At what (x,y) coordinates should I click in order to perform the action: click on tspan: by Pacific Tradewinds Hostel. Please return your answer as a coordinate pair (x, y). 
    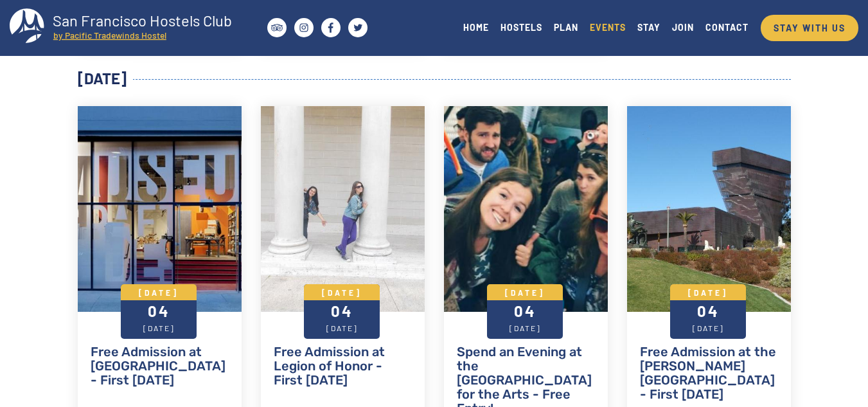
    Looking at the image, I should click on (110, 35).